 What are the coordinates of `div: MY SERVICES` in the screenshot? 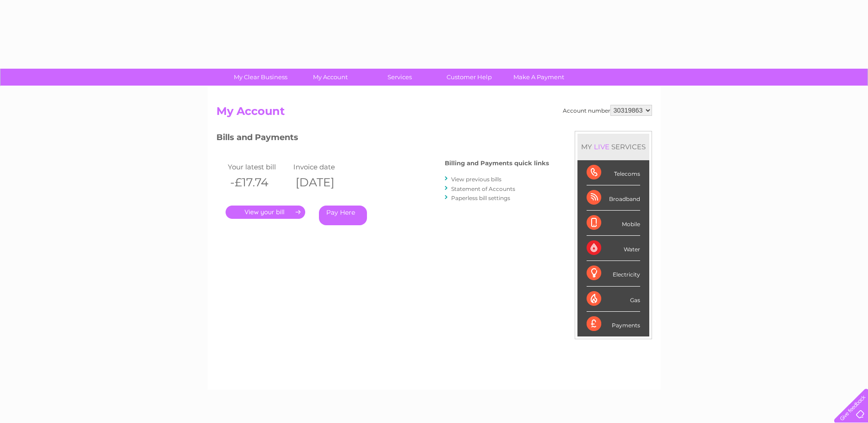 It's located at (613, 146).